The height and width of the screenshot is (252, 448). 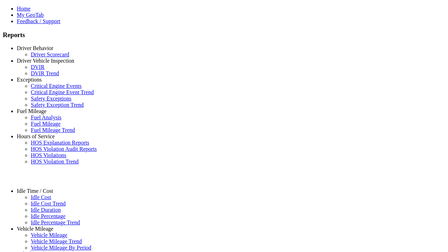 I want to click on a: Idle Cost, so click(x=41, y=197).